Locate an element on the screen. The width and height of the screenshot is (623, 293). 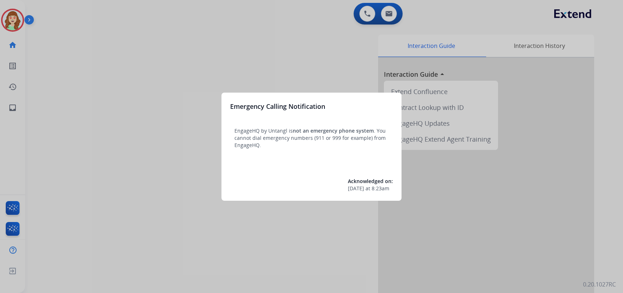
span: not an emergency phone system is located at coordinates (333, 130).